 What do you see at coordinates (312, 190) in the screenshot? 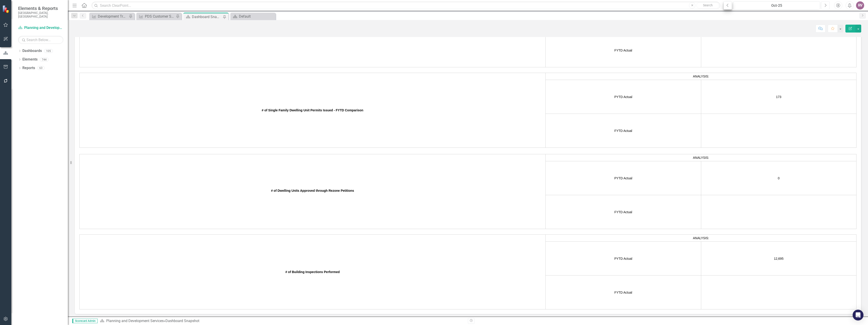
I see `span: # of Dwelling Units Approved through Rezone Petitions` at bounding box center [312, 190].